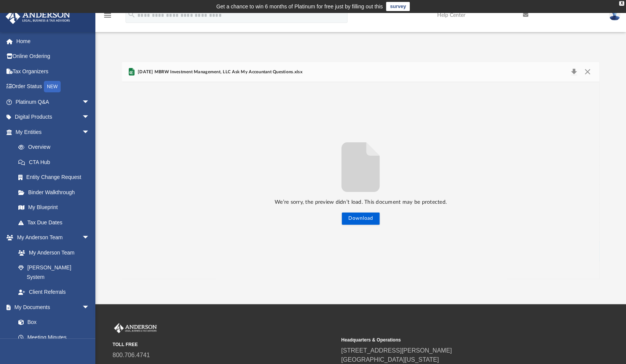 The height and width of the screenshot is (364, 626). What do you see at coordinates (53, 117) in the screenshot?
I see `a: Digital Productsarrow_drop_down` at bounding box center [53, 117].